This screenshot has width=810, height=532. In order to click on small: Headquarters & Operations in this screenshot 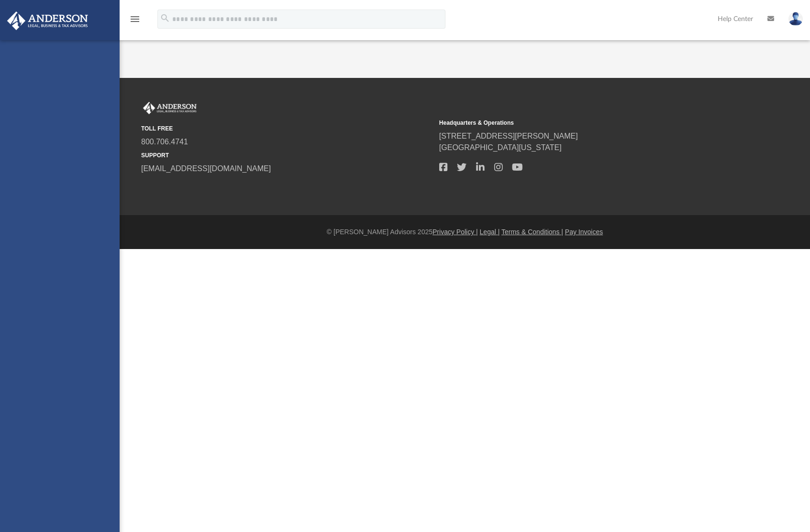, I will do `click(585, 123)`.